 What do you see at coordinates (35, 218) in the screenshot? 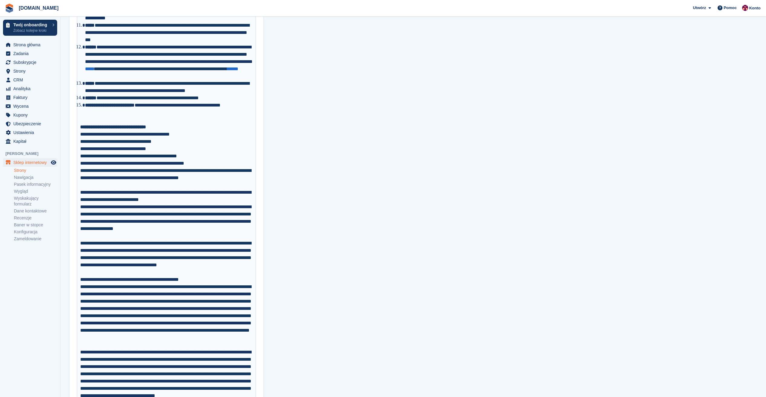
I see `a: Recenzje` at bounding box center [35, 218].